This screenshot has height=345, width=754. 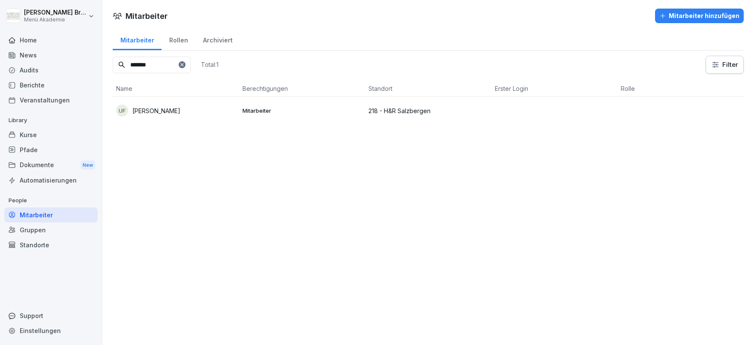 What do you see at coordinates (122, 110) in the screenshot?
I see `div: UF` at bounding box center [122, 110].